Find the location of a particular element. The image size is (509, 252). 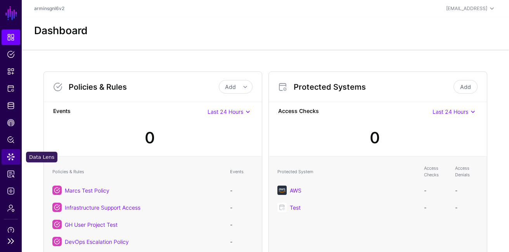

span: Policies is located at coordinates (11, 54).